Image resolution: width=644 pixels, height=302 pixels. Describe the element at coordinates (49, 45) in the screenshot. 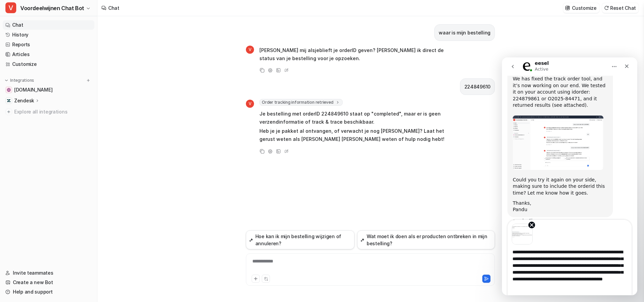

I see `a: Reports` at that location.